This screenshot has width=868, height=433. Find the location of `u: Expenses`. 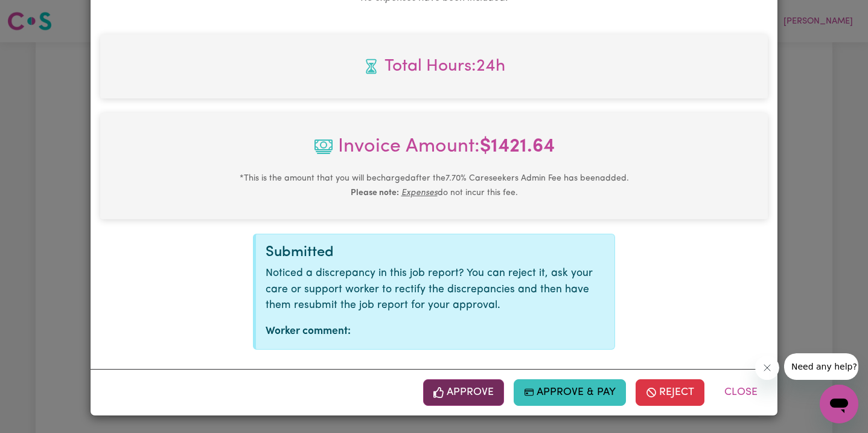

u: Expenses is located at coordinates (419, 193).